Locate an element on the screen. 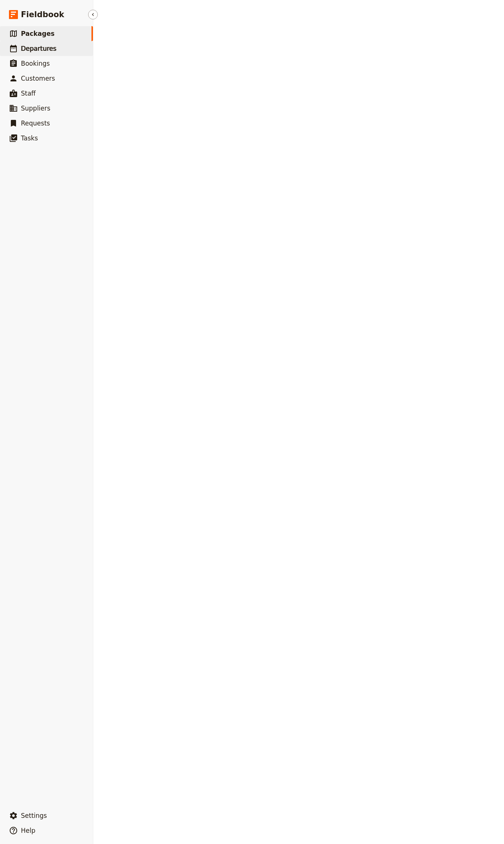 This screenshot has height=844, width=504. span: Tasks is located at coordinates (29, 138).